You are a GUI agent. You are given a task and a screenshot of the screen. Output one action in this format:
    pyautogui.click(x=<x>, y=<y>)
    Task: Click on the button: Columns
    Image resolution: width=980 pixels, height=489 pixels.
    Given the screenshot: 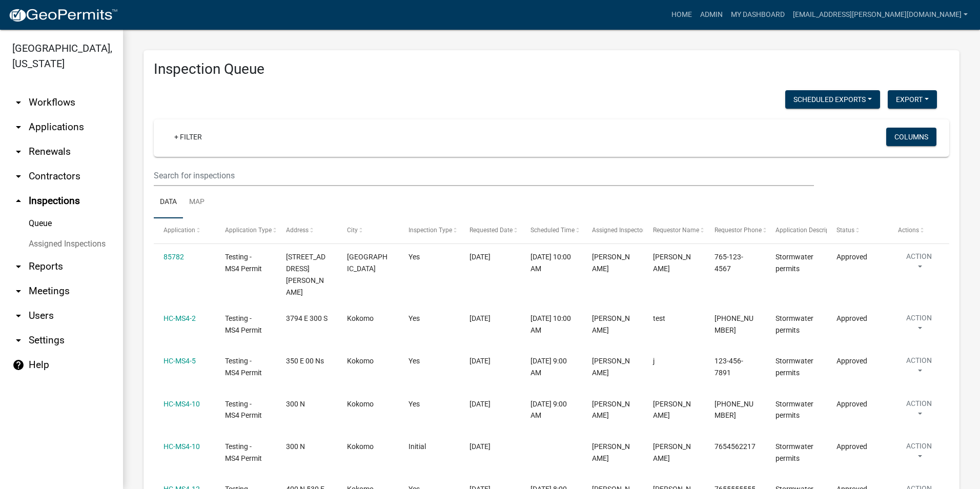 What is the action you would take?
    pyautogui.click(x=911, y=137)
    